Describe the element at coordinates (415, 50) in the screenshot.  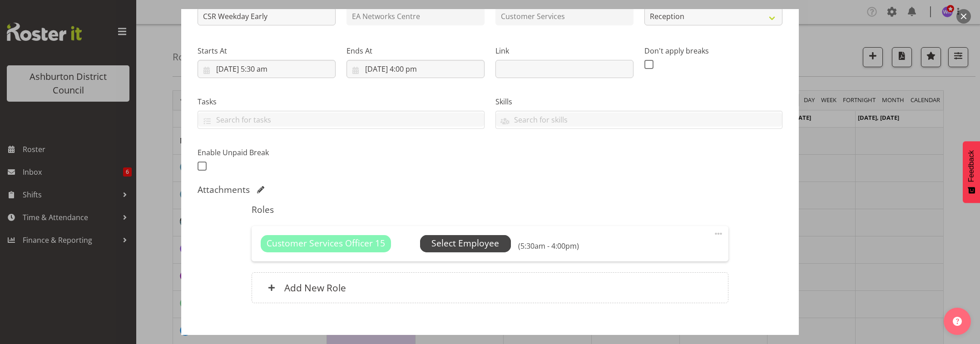
I see `label: Ends At` at that location.